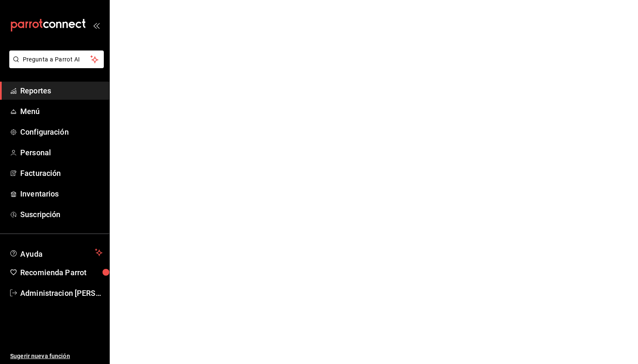 The height and width of the screenshot is (364, 638). Describe the element at coordinates (61, 132) in the screenshot. I see `span: Configuración` at that location.